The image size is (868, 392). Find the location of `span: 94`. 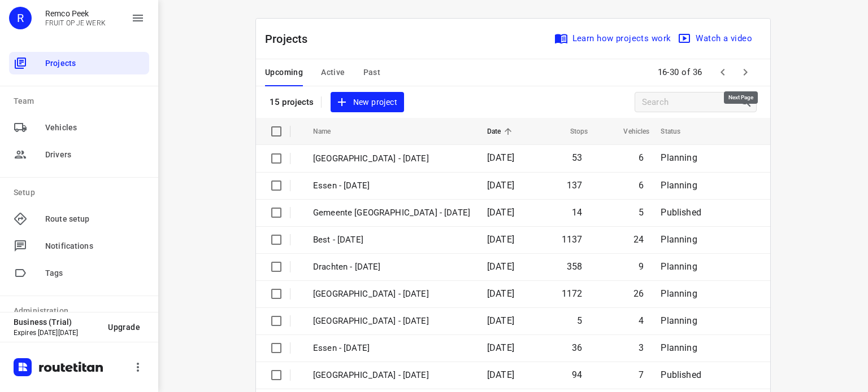

span: 94 is located at coordinates (577, 375).